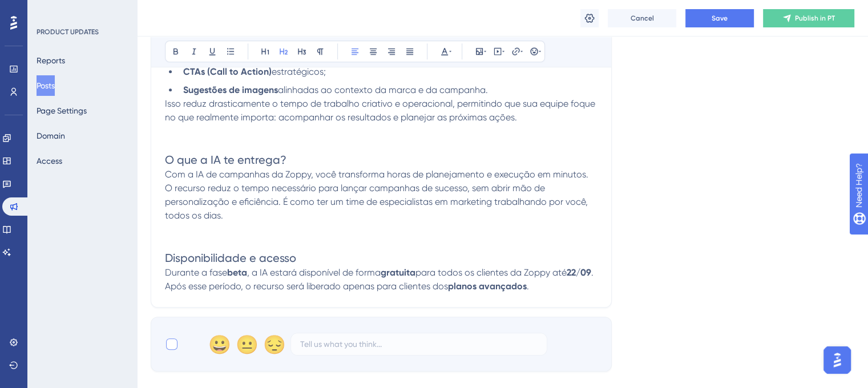  What do you see at coordinates (809, 18) in the screenshot?
I see `button: Publish in PT` at bounding box center [809, 18].